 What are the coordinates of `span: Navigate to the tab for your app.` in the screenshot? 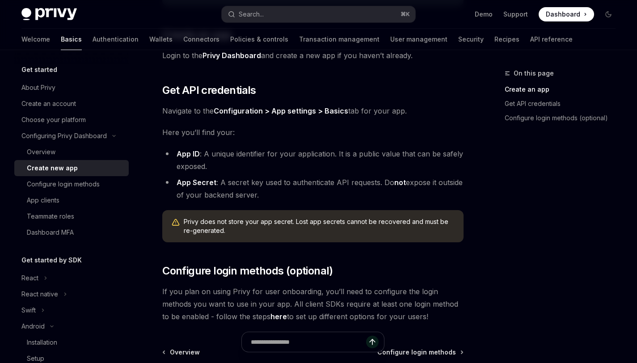 It's located at (313, 111).